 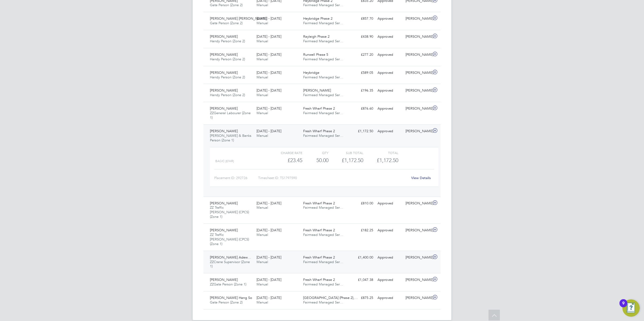 What do you see at coordinates (421, 177) in the screenshot?
I see `a: View Details` at bounding box center [421, 177].